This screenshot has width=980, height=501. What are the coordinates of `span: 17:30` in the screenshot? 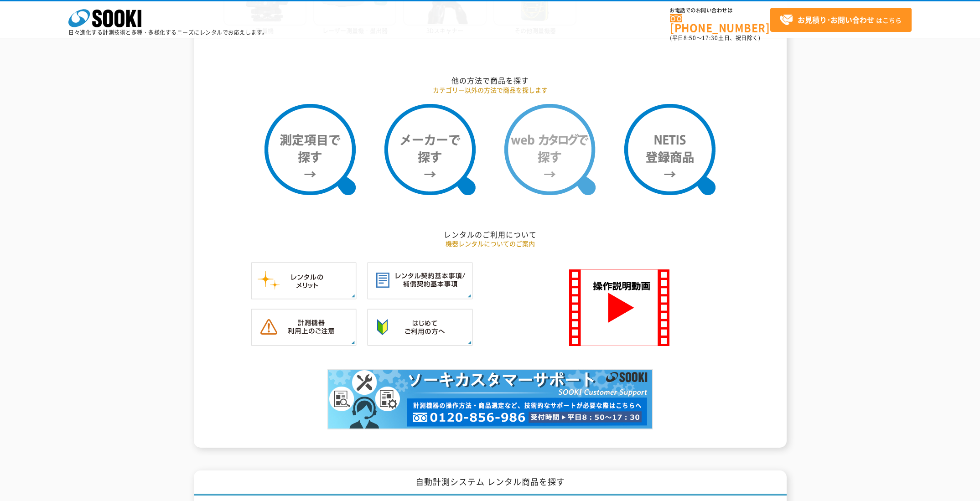 It's located at (710, 38).